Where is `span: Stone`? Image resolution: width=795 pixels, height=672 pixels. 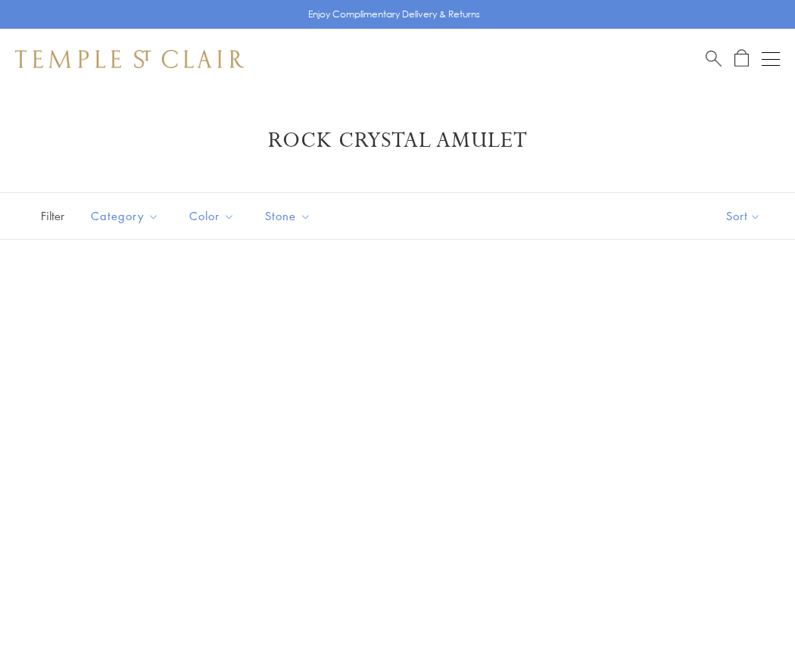
span: Stone is located at coordinates (290, 215).